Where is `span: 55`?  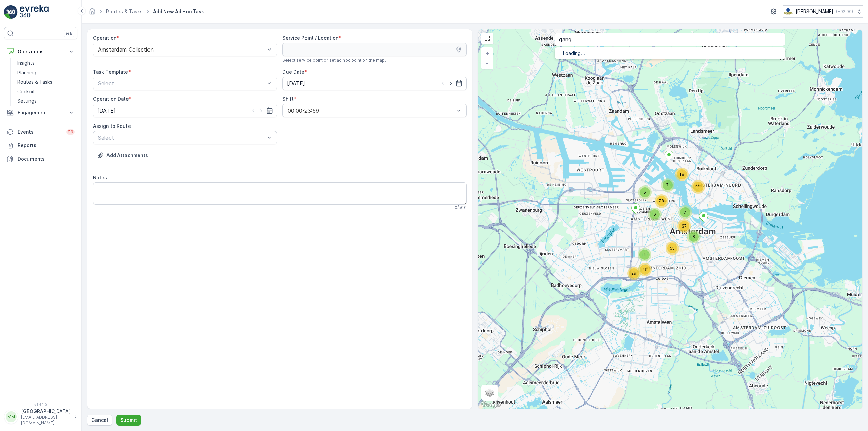 span: 55 is located at coordinates (672, 248).